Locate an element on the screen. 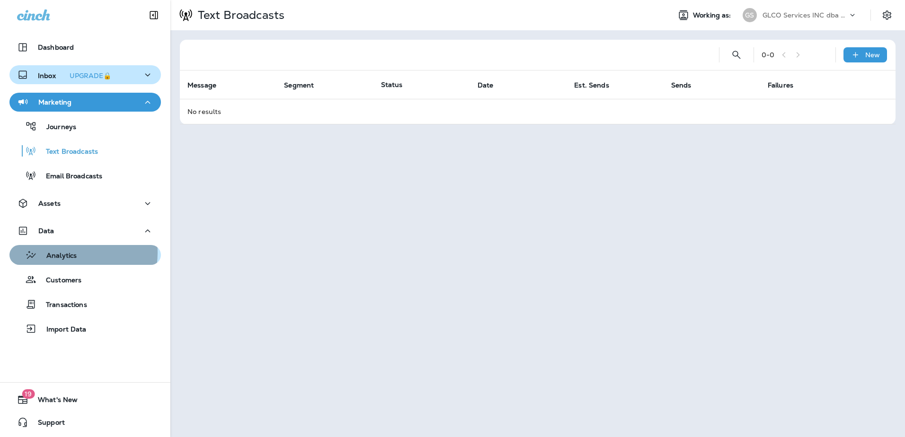 The height and width of the screenshot is (437, 905). button: Transactions is located at coordinates (85, 304).